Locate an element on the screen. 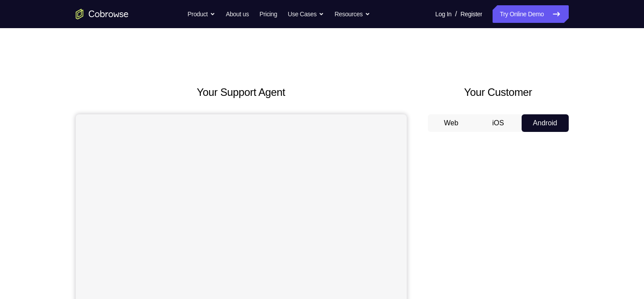  button: iOS is located at coordinates (498, 123).